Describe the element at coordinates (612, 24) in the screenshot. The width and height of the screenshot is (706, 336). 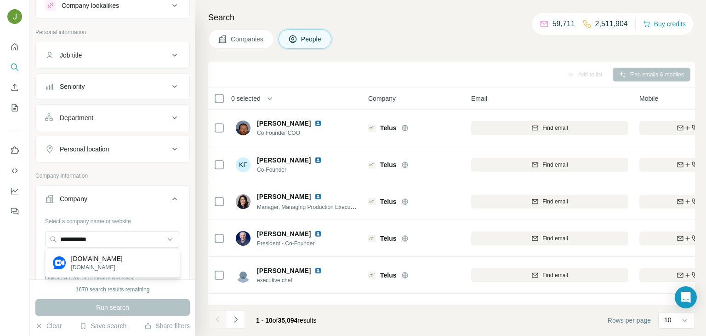
I see `p: 2,511,904` at that location.